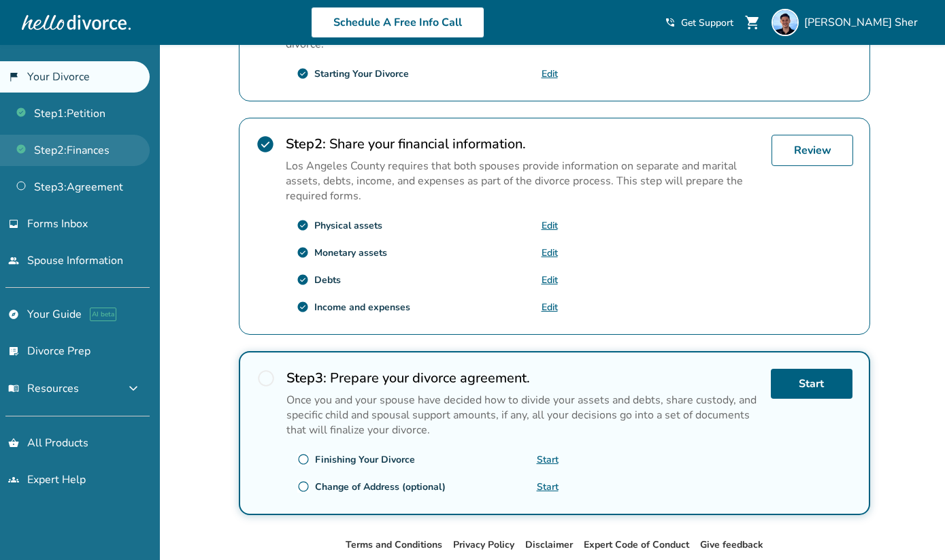 This screenshot has height=560, width=945. I want to click on img: Omar Sher, so click(785, 22).